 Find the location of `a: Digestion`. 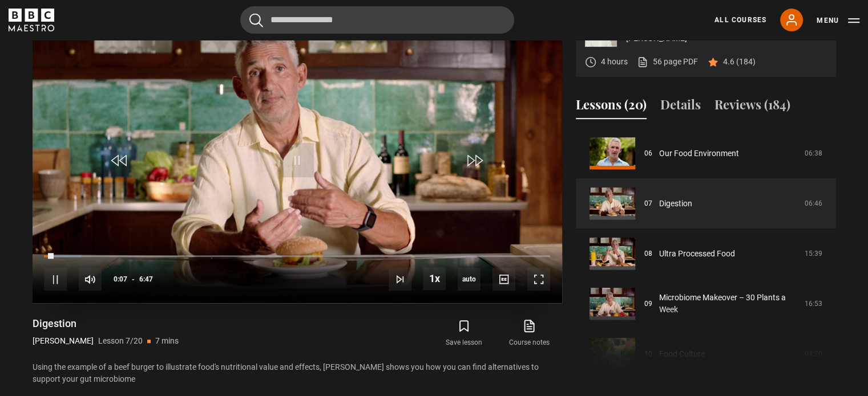

a: Digestion is located at coordinates (676, 203).